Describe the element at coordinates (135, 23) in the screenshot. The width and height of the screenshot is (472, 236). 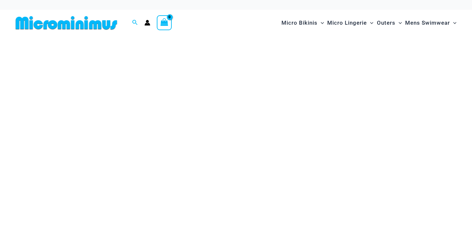
I see `a: Search icon link` at that location.